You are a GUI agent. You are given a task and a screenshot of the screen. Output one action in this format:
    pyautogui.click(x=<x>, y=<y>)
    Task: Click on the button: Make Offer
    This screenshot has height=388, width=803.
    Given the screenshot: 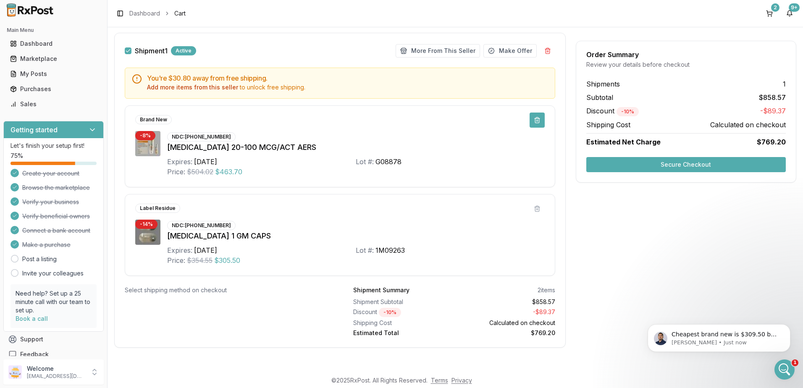 What is the action you would take?
    pyautogui.click(x=510, y=51)
    